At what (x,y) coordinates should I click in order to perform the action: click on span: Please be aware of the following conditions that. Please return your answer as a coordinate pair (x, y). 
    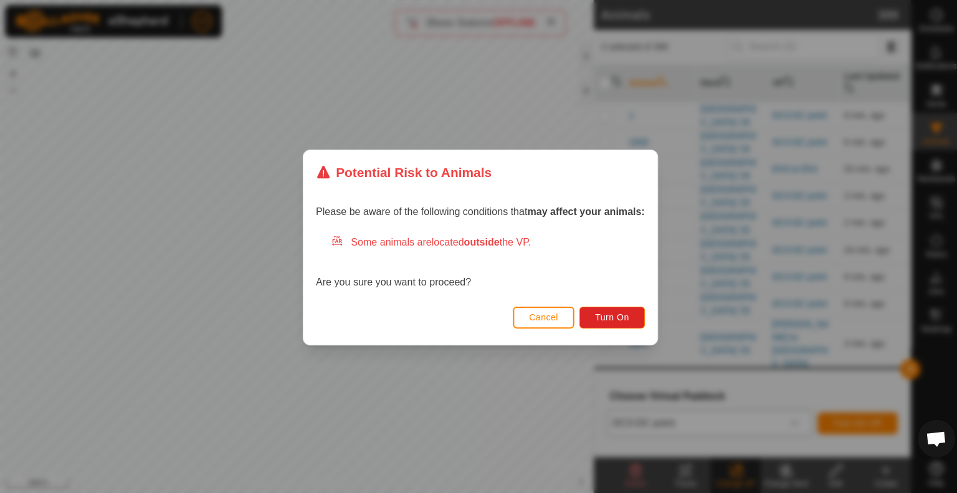
    Looking at the image, I should click on (479, 211).